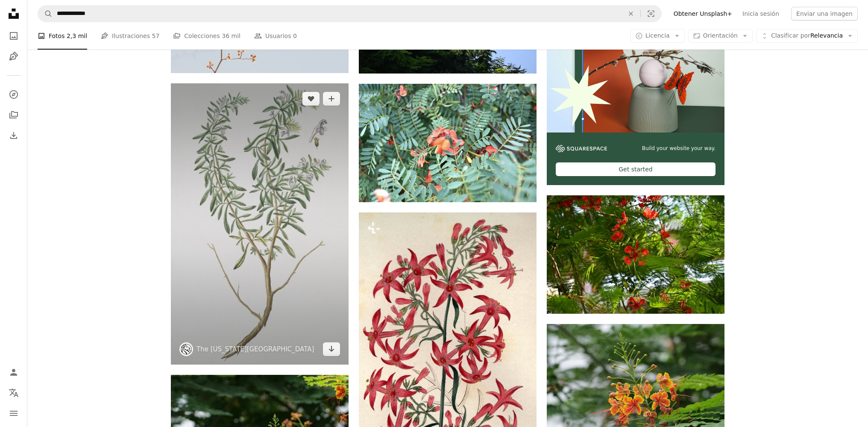 The width and height of the screenshot is (868, 427). Describe the element at coordinates (231, 36) in the screenshot. I see `span: 36 mil` at that location.